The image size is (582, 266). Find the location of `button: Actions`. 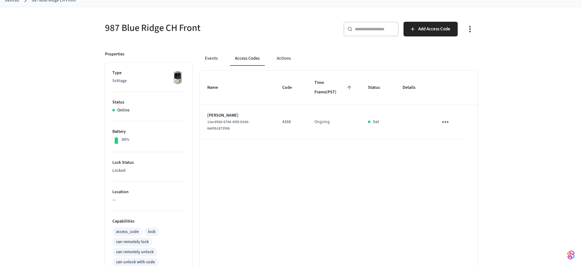

button: Actions is located at coordinates (284, 58).